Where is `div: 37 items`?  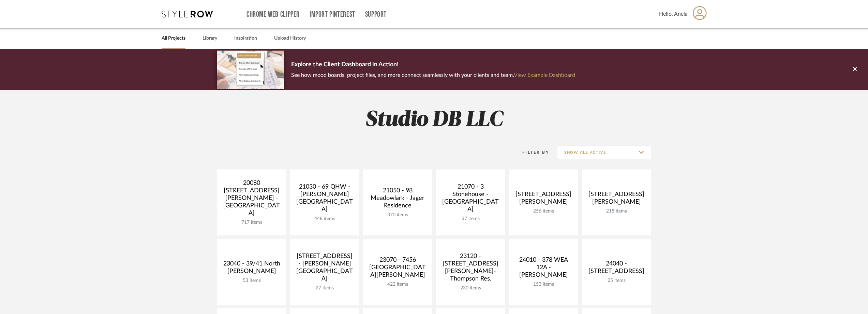
div: 37 items is located at coordinates (471, 219).